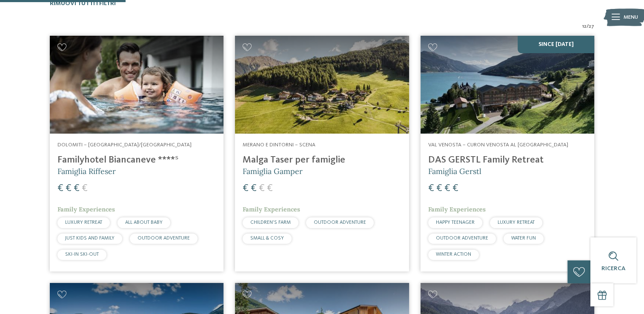 Image resolution: width=644 pixels, height=314 pixels. What do you see at coordinates (82, 3) in the screenshot?
I see `span: Rimuovi tutti i filtri` at bounding box center [82, 3].